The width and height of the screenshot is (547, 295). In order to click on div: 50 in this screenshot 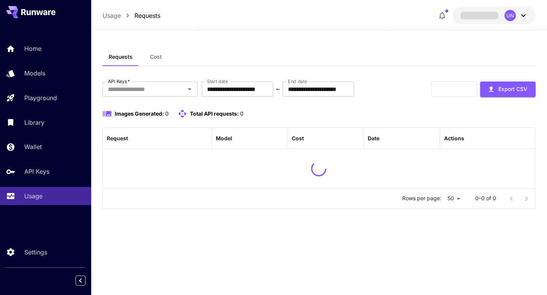, I will do `click(454, 199)`.